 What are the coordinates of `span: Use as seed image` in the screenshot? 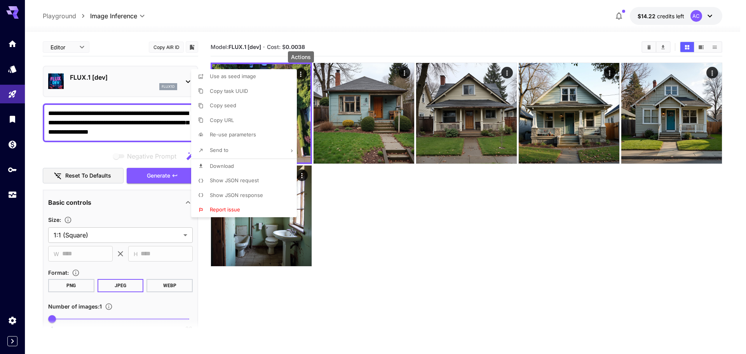 It's located at (233, 76).